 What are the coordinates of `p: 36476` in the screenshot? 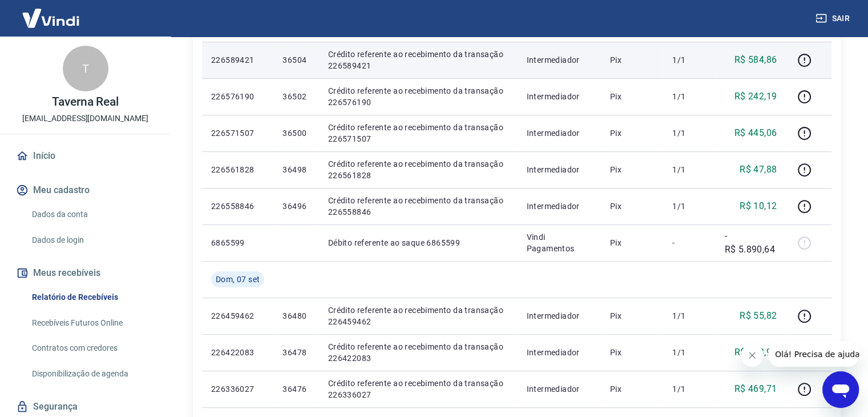 It's located at (296, 389).